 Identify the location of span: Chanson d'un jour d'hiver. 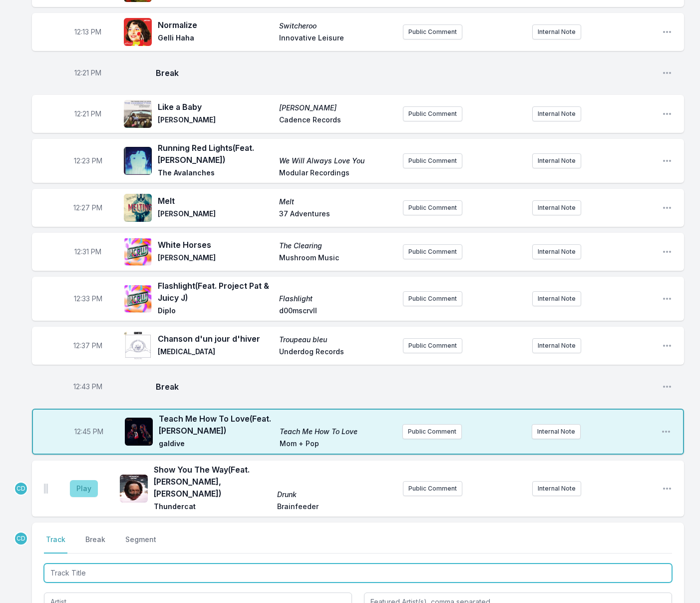
(215, 338).